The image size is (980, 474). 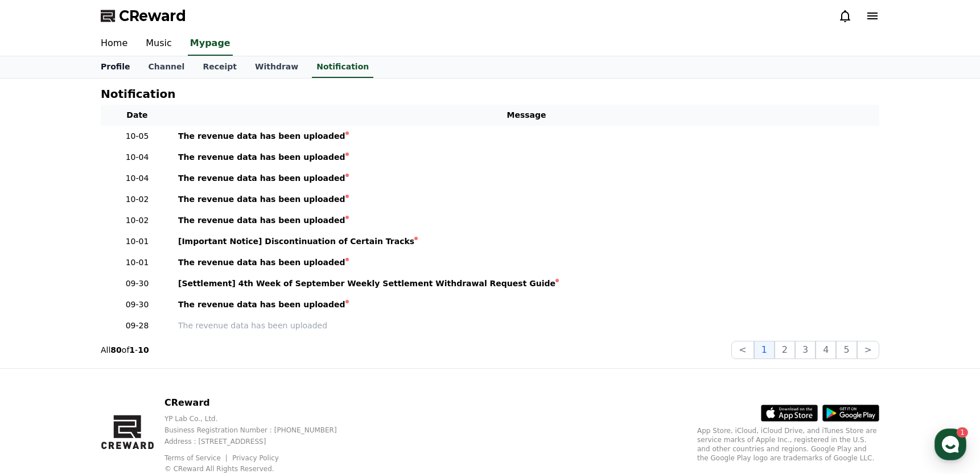 I want to click on a: Settings, so click(x=183, y=375).